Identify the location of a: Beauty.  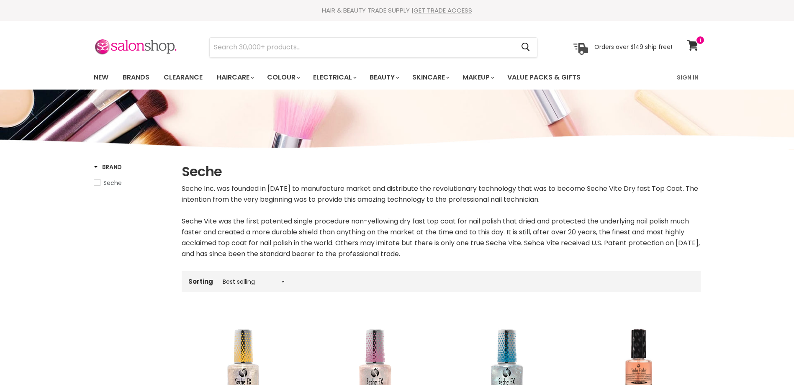
(384, 77).